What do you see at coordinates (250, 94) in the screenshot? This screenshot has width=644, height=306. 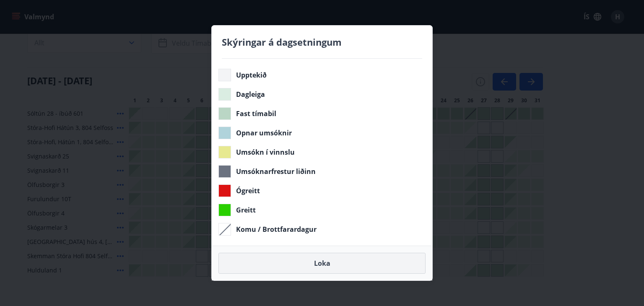 I see `span: Dagleiga` at bounding box center [250, 94].